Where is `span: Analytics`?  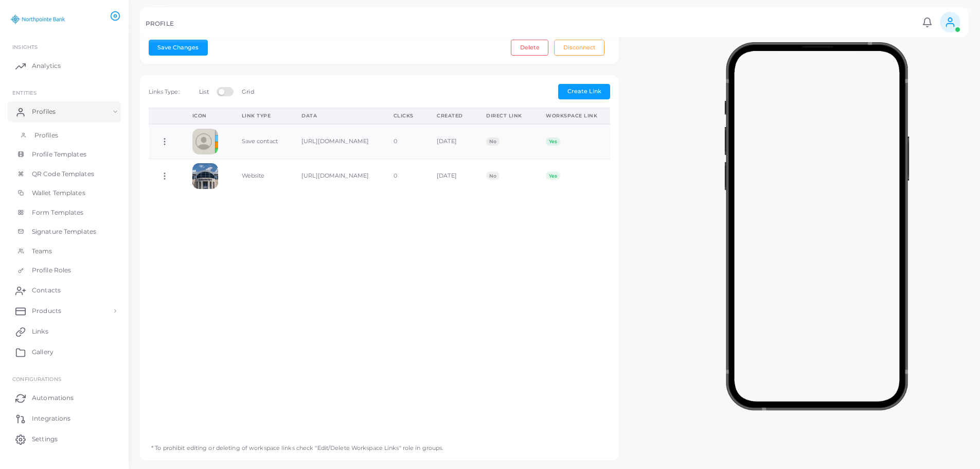
span: Analytics is located at coordinates (47, 66).